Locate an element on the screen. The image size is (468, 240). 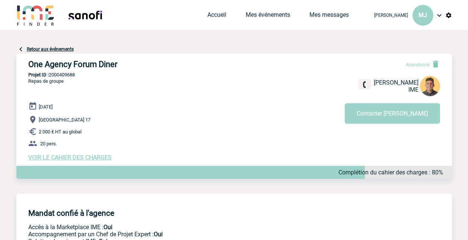
p: Prestation payante is located at coordinates (183, 234).